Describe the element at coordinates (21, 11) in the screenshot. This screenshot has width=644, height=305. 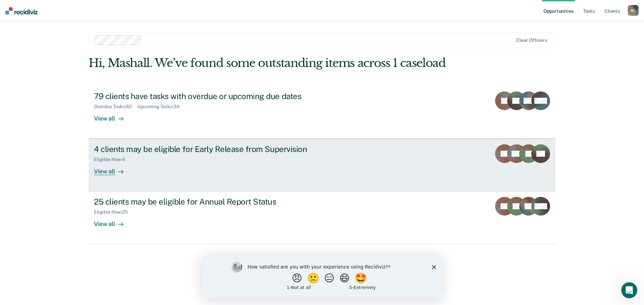
I see `img: Recidiviz` at that location.